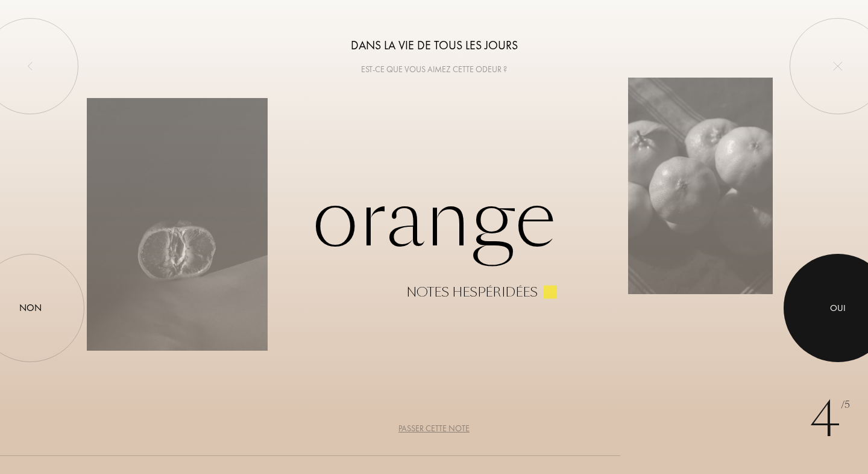  Describe the element at coordinates (472, 292) in the screenshot. I see `div: Notes hespéridées` at that location.